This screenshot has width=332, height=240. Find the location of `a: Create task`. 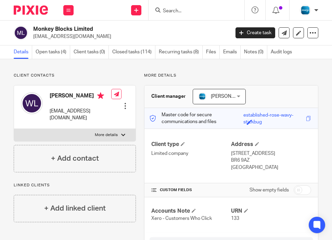

a: Create task is located at coordinates (255, 33).